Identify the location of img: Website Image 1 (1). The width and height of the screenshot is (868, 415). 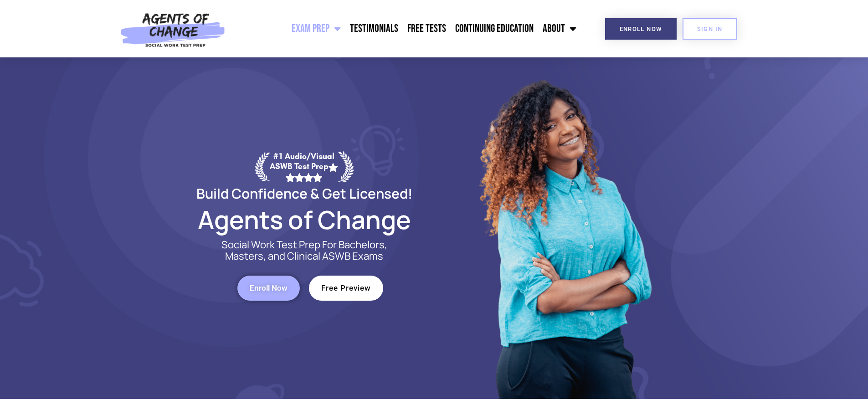
(564, 228).